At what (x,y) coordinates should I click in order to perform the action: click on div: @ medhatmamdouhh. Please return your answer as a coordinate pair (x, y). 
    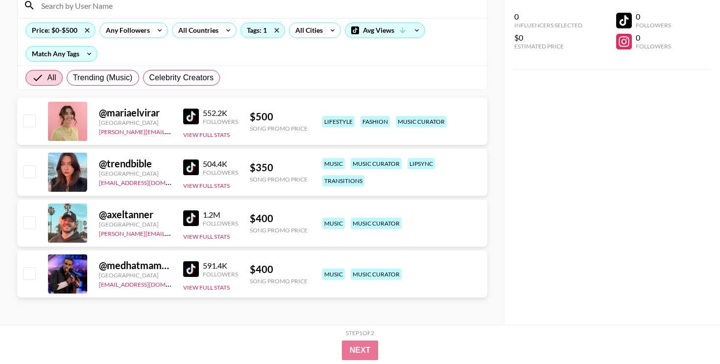
    Looking at the image, I should click on (135, 265).